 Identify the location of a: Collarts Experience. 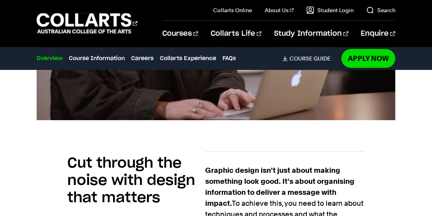
(188, 59).